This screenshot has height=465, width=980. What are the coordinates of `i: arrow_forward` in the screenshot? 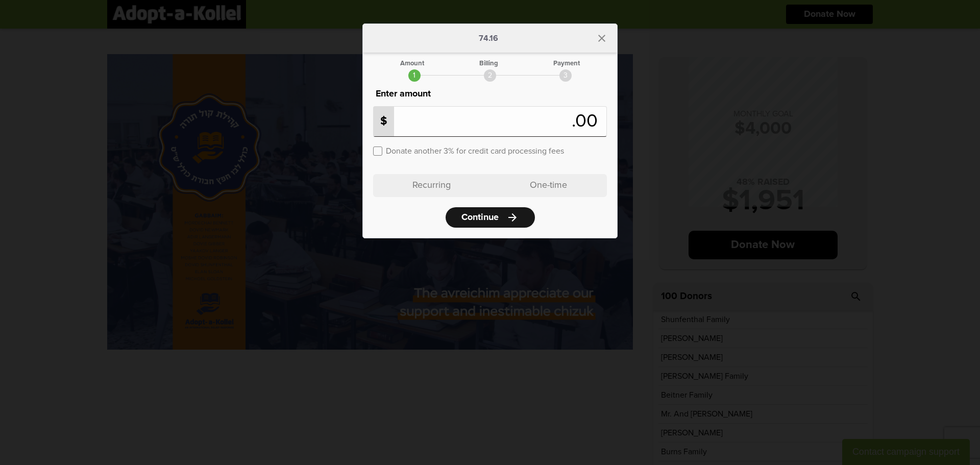 It's located at (513, 218).